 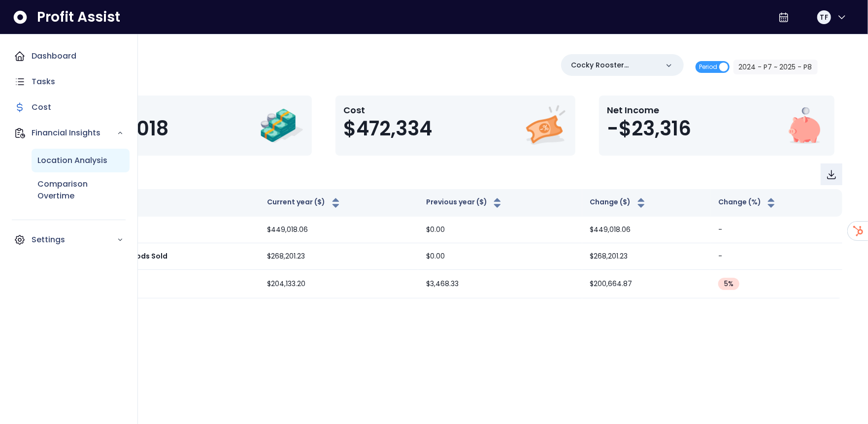 I want to click on span: $472,334, so click(x=388, y=129).